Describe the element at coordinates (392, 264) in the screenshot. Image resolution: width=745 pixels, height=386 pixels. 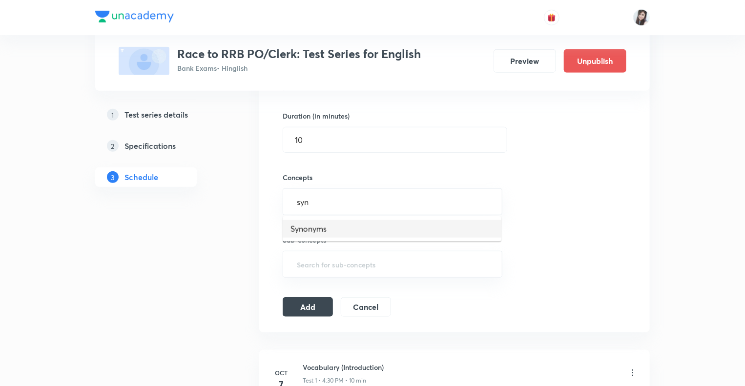
I see `input: Search for sub-concepts` at that location.